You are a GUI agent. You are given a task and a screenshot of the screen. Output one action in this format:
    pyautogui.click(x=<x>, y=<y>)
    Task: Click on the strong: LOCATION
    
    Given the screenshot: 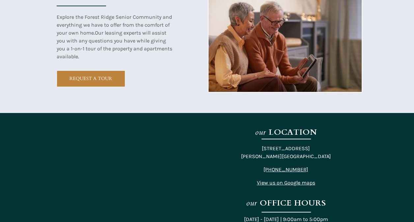 What is the action you would take?
    pyautogui.click(x=293, y=132)
    